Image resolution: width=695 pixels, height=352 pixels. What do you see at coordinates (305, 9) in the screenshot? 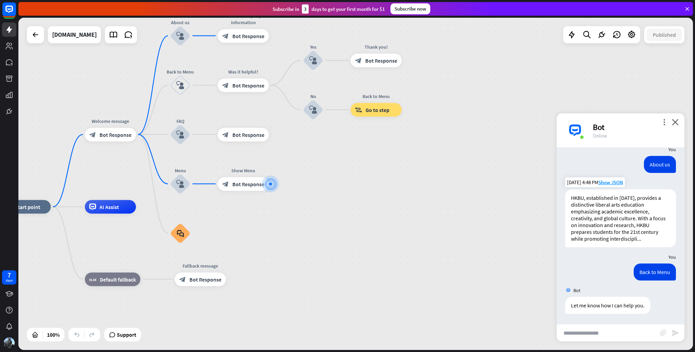
I see `div: 3` at bounding box center [305, 9].